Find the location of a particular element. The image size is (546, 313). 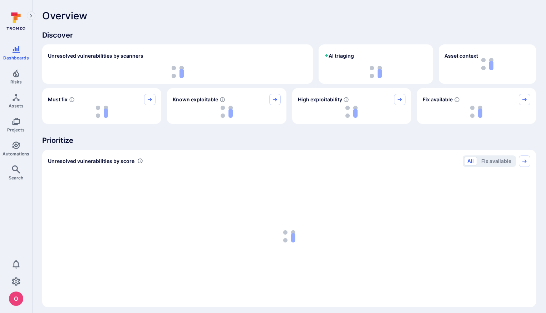

span: Overview is located at coordinates (65, 16).